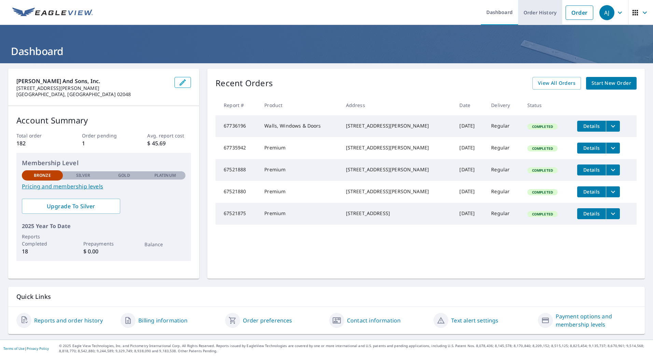 This screenshot has width=653, height=357. Describe the element at coordinates (104, 186) in the screenshot. I see `a: Pricing and membership levels` at that location.